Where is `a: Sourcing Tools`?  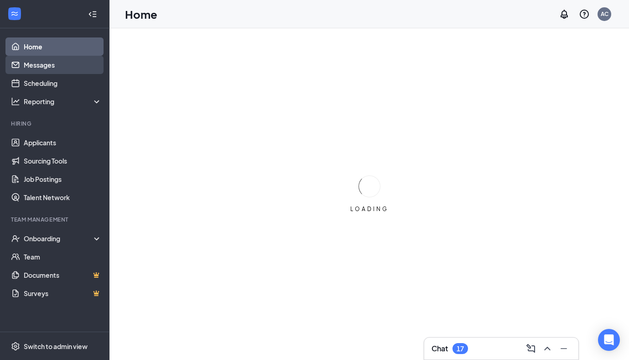 a: Sourcing Tools is located at coordinates (63, 161).